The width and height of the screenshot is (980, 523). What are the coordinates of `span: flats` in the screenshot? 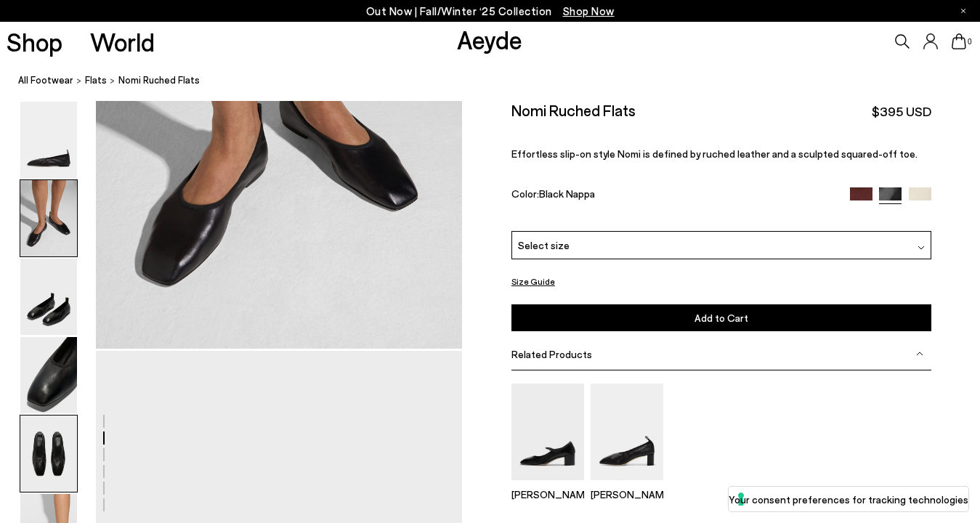 It's located at (96, 80).